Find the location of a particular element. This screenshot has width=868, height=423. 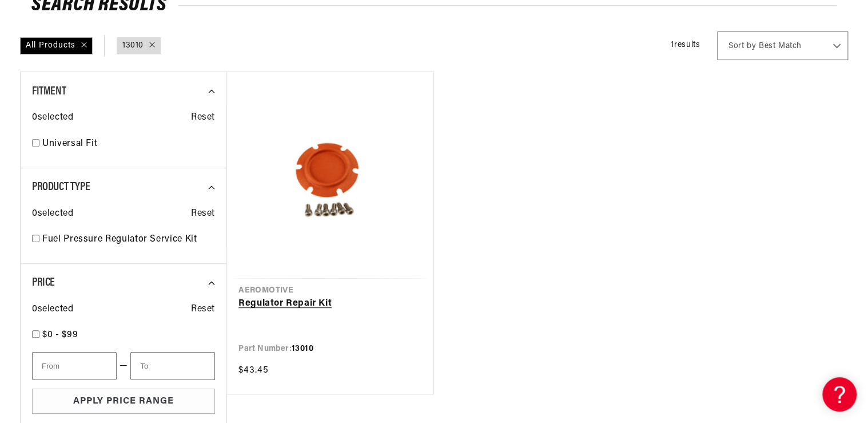

div: All Products is located at coordinates (56, 46).